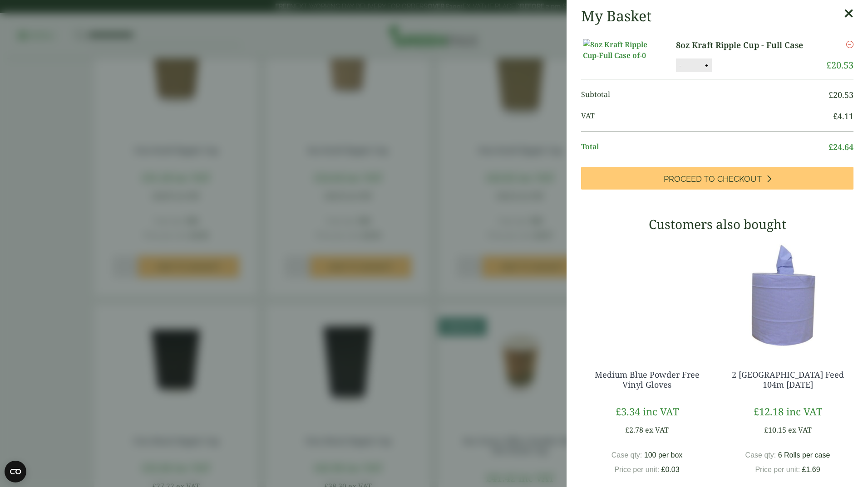 This screenshot has width=868, height=487. I want to click on span: Proceed to Checkout, so click(713, 179).